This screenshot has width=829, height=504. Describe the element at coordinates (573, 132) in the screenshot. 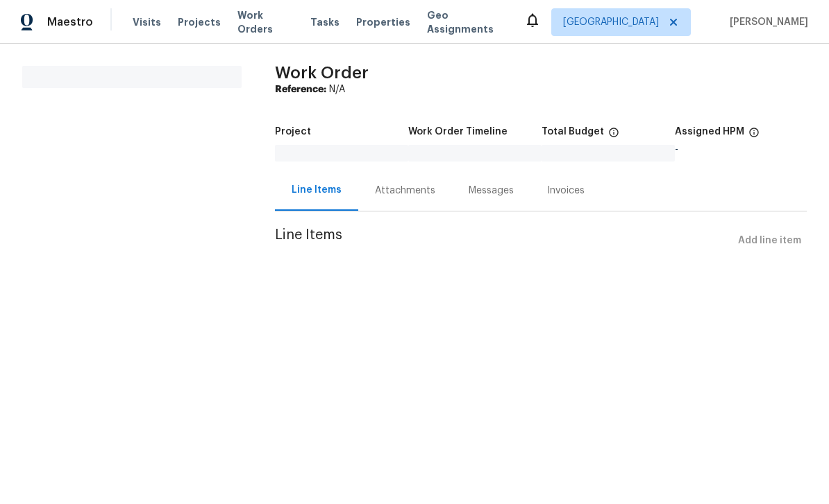

I see `h5: Total Budget` at that location.